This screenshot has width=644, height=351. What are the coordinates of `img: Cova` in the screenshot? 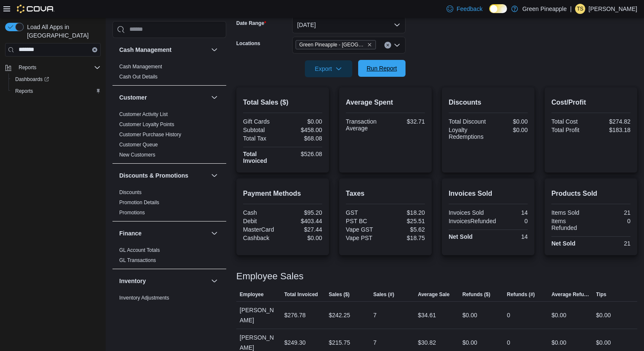 It's located at (35, 9).